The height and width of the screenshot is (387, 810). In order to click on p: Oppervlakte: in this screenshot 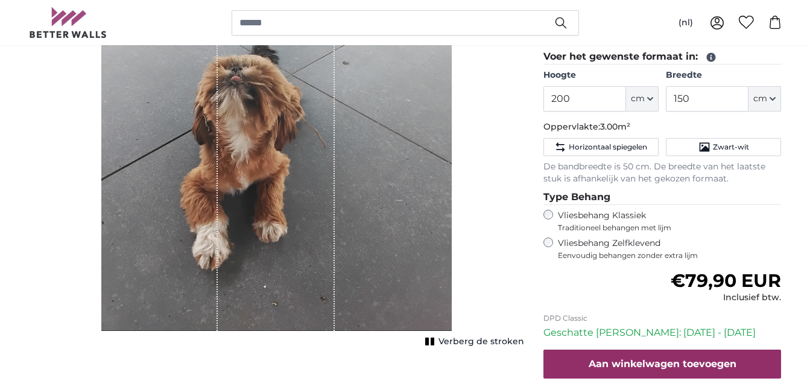, I will do `click(662, 127)`.